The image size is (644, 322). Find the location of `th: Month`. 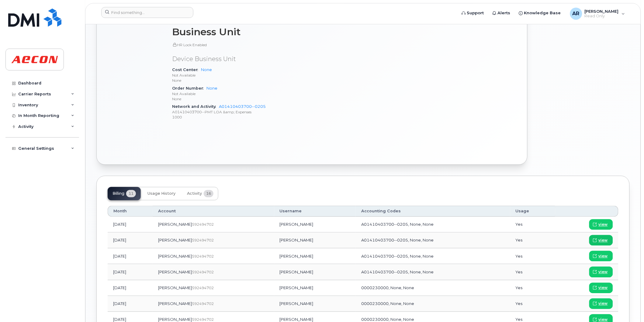

th: Month is located at coordinates (130, 211).